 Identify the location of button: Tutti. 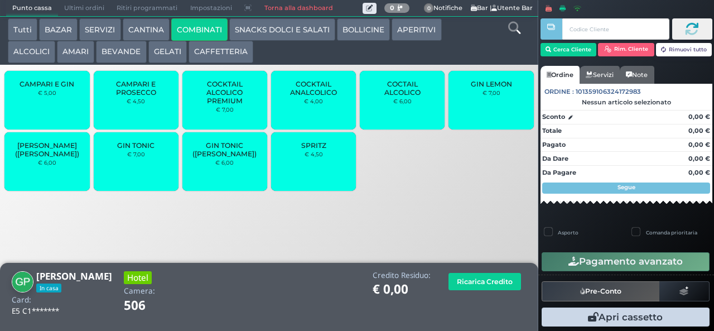
(22, 30).